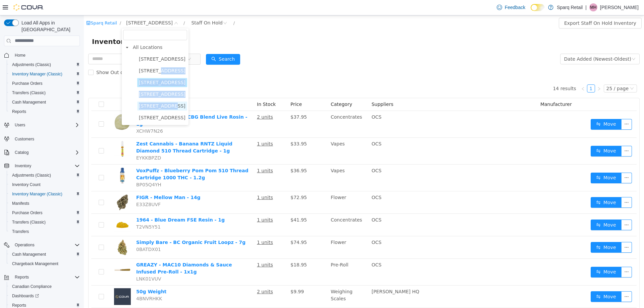 Image resolution: width=644 pixels, height=308 pixels. What do you see at coordinates (265, 256) in the screenshot?
I see `td: Pre-Roll` at bounding box center [265, 256].